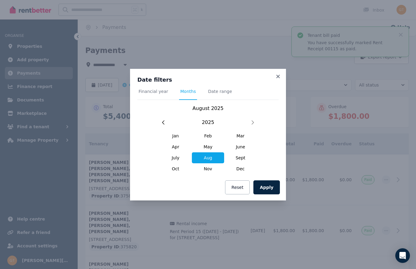  I want to click on span: Jan, so click(175, 136).